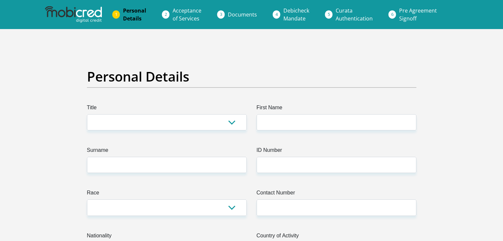  I want to click on a: PersonalDetails, so click(135, 15).